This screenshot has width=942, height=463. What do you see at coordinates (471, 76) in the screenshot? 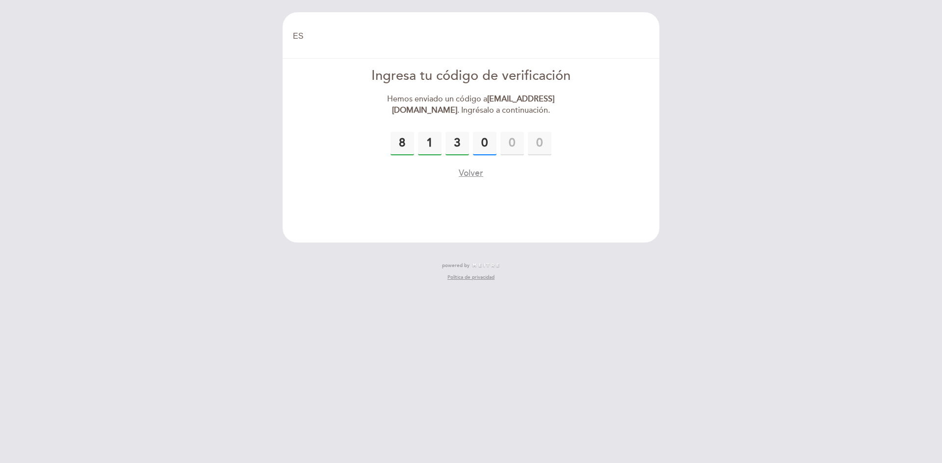
I see `div: Ingresa tu código de verificación` at bounding box center [471, 76].